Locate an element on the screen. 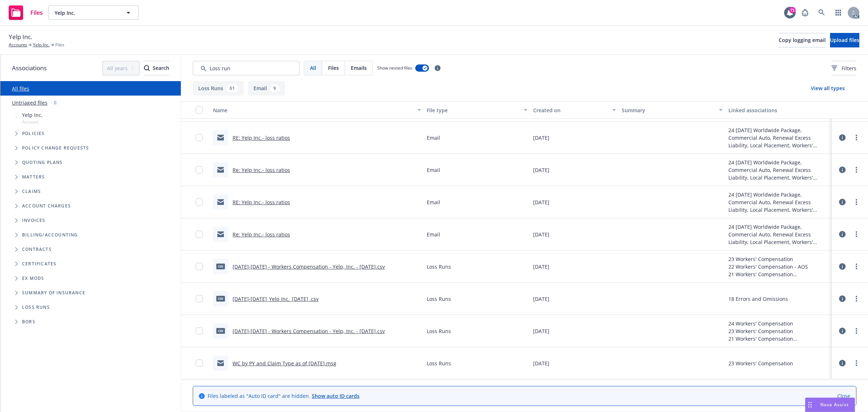 This screenshot has height=412, width=868. div: 9 is located at coordinates (274, 88).